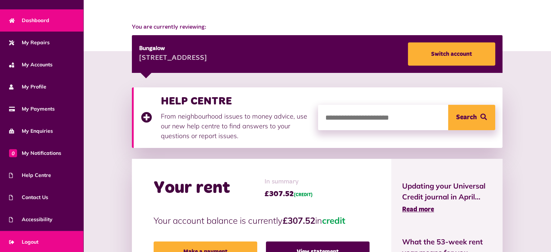  Describe the element at coordinates (236, 126) in the screenshot. I see `p: From neighbourhood issues to money advice, use our new help centre to find answers to your questi...` at that location.